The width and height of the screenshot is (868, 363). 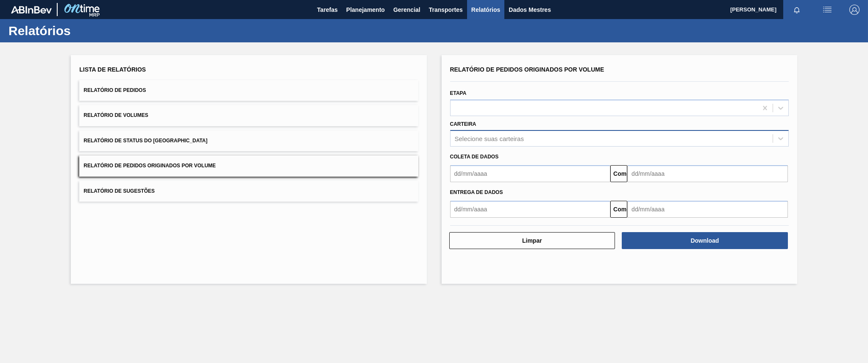 What do you see at coordinates (327, 10) in the screenshot?
I see `font: Tarefas` at bounding box center [327, 10].